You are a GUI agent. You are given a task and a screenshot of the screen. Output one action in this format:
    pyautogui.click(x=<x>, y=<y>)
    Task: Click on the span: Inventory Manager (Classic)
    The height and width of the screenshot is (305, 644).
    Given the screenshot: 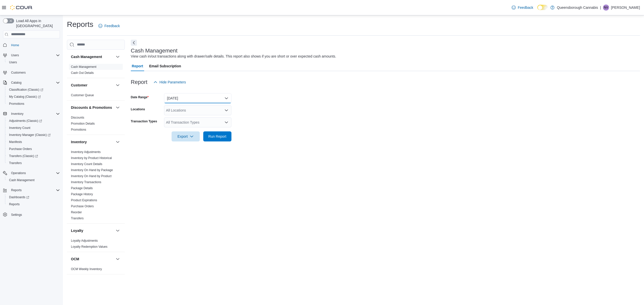 What is the action you would take?
    pyautogui.click(x=30, y=135)
    